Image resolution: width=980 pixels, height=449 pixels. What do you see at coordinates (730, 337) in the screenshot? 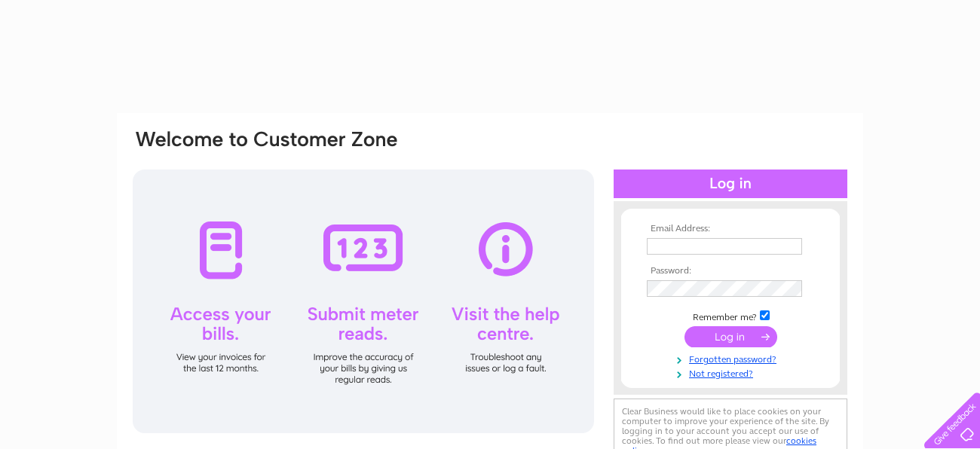
I see `input: Submit` at bounding box center [730, 337].